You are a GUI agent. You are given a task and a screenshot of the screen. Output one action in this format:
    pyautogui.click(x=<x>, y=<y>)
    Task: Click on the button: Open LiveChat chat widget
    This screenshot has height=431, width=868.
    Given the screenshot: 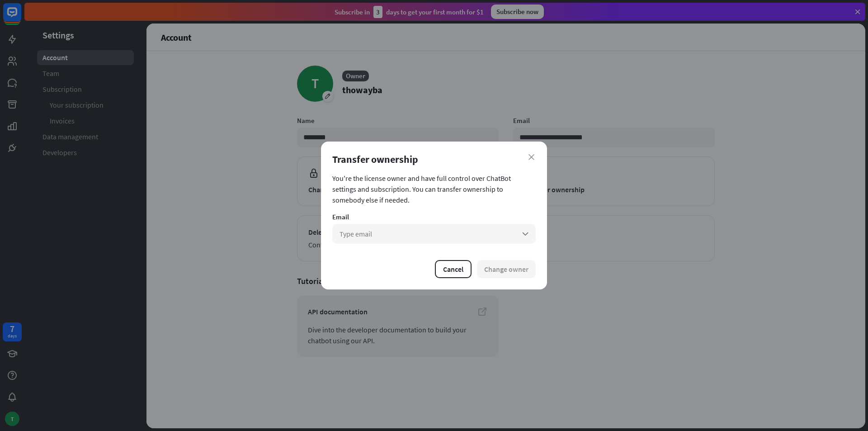 What is the action you would take?
    pyautogui.click(x=21, y=17)
    